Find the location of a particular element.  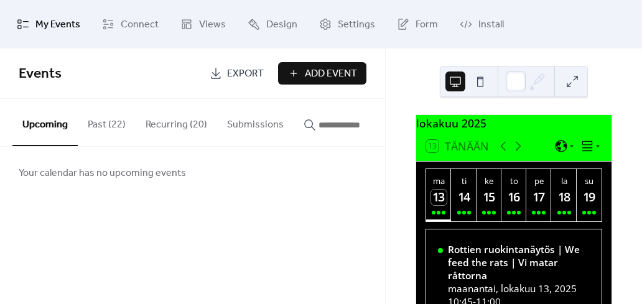

div: Rottien ruokintanäytös | We feed the rats | Vi matar råttorna is located at coordinates (518, 262).